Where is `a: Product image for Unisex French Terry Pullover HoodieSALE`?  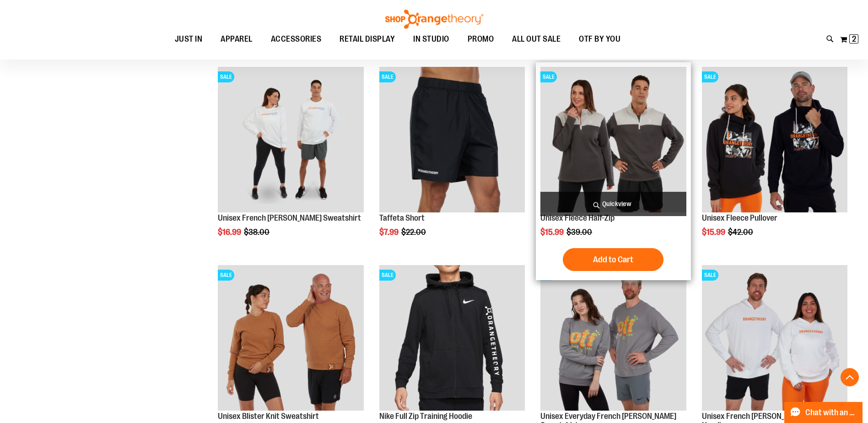 a: Product image for Unisex French Terry Pullover HoodieSALE is located at coordinates (774, 339).